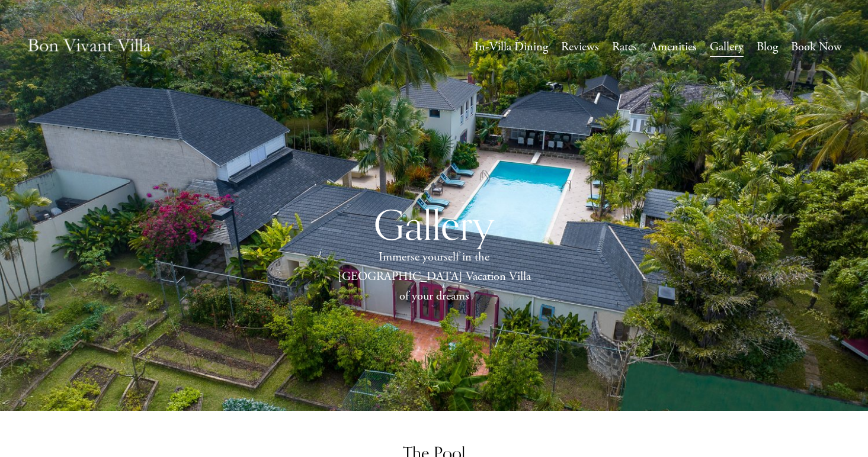 This screenshot has height=457, width=868. I want to click on a: Gallery, so click(726, 47).